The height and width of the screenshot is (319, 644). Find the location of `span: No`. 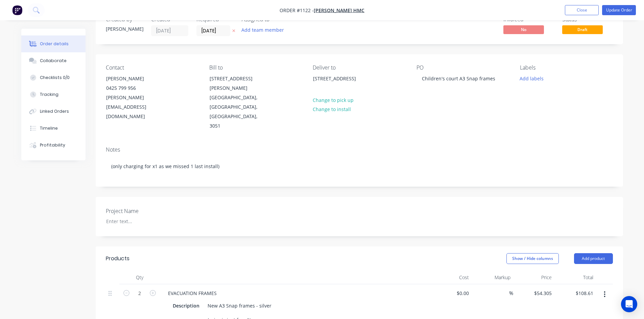

span: No is located at coordinates (524, 29).